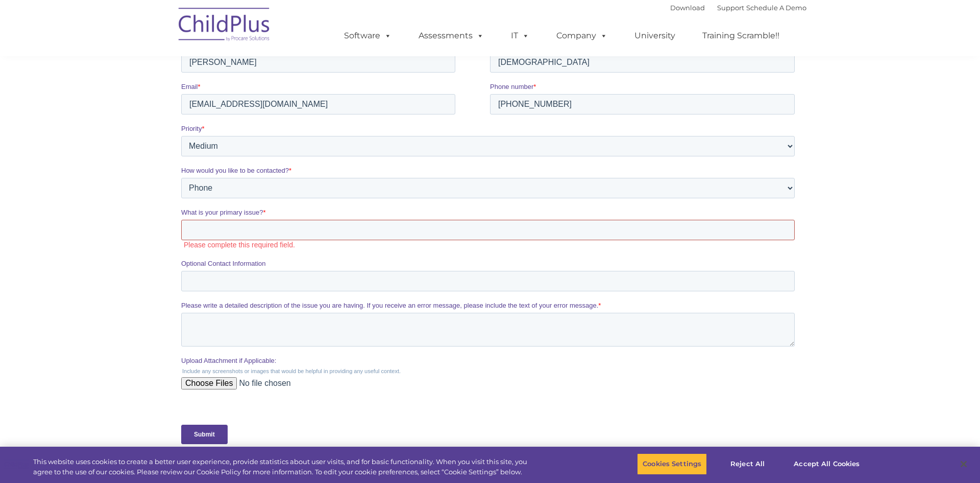 The width and height of the screenshot is (980, 483). Describe the element at coordinates (225, 26) in the screenshot. I see `img: ChildPlus by Procare Solutions` at that location.